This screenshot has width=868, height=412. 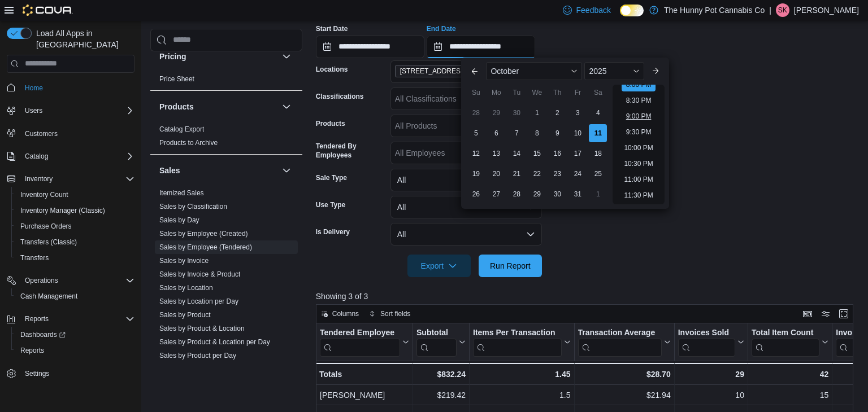 What do you see at coordinates (176, 106) in the screenshot?
I see `h3: Products` at bounding box center [176, 106].